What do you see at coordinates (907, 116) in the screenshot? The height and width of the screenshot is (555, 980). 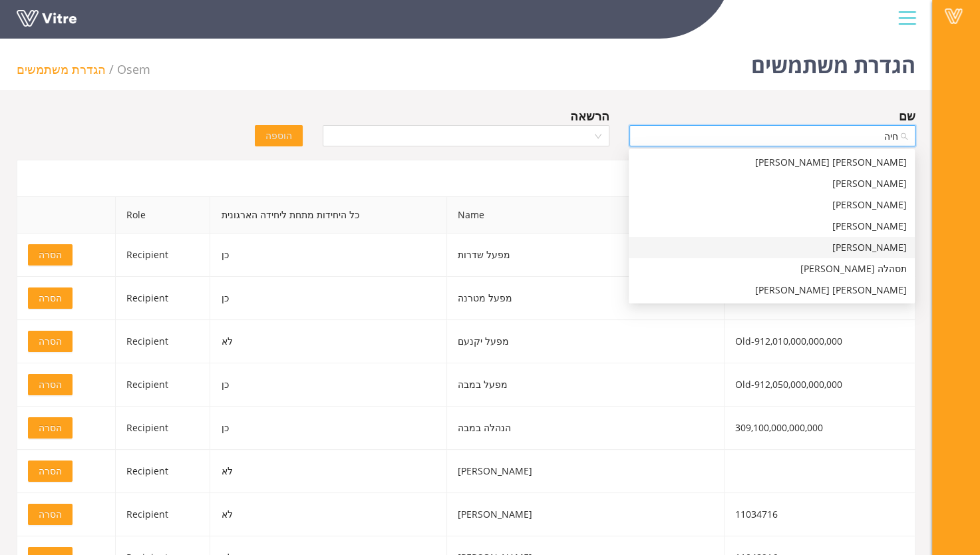 I see `div: שם` at bounding box center [907, 116].